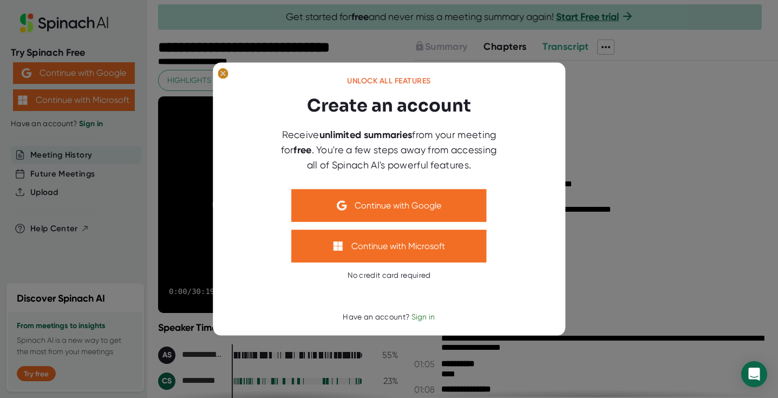 This screenshot has width=778, height=398. I want to click on div: Open Intercom Messenger, so click(754, 374).